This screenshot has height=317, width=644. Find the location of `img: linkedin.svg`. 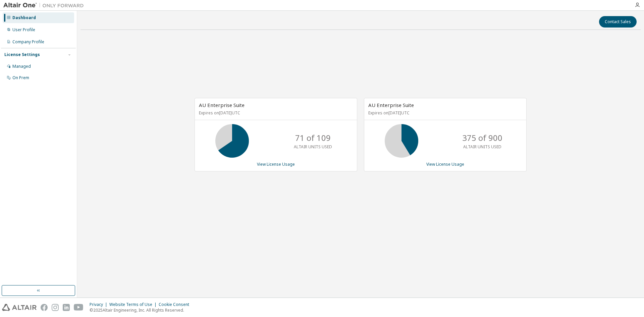

img: linkedin.svg is located at coordinates (66, 307).